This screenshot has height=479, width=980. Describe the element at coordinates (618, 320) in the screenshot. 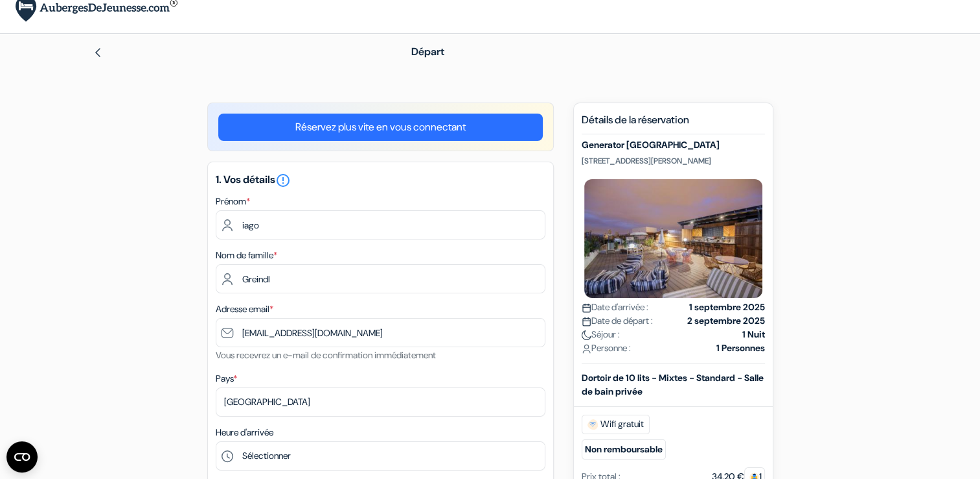

I see `span: Date de départ :` at that location.